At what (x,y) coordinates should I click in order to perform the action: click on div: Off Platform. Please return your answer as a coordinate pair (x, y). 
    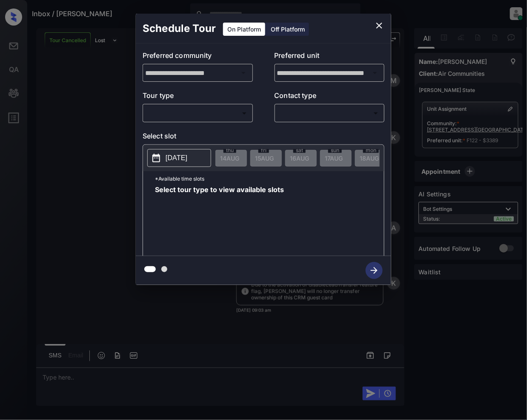
    Looking at the image, I should click on (288, 29).